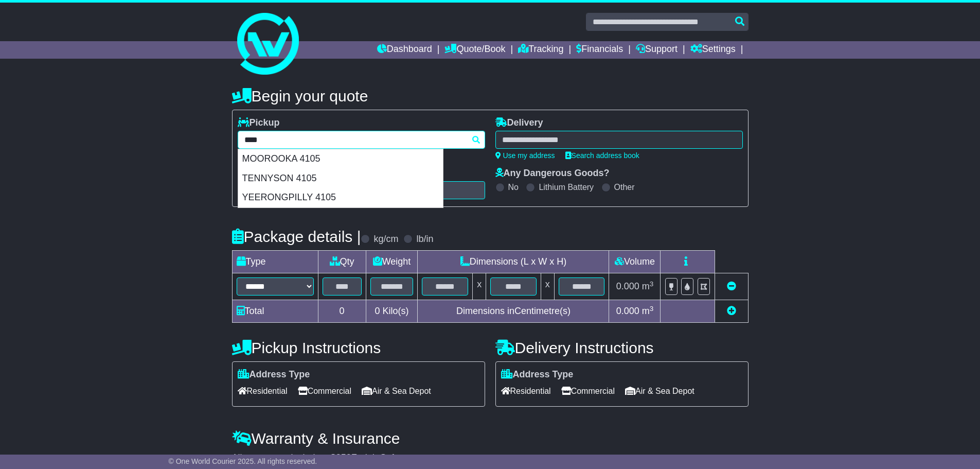 The height and width of the screenshot is (469, 980). Describe the element at coordinates (340, 159) in the screenshot. I see `div: MOOROOKA 4105` at that location.